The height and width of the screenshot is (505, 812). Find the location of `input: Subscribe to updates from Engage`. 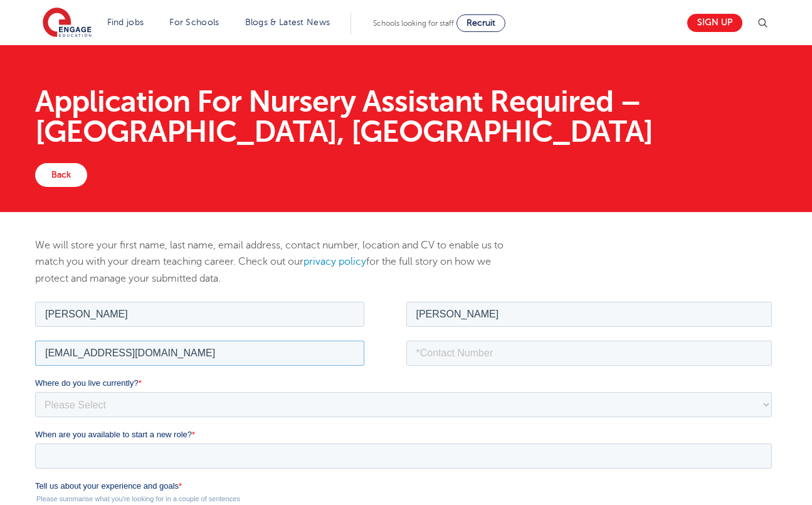

input: Subscribe to updates from Engage is located at coordinates (7, 332).